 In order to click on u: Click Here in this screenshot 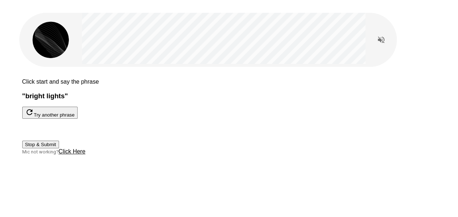, I will do `click(72, 151)`.